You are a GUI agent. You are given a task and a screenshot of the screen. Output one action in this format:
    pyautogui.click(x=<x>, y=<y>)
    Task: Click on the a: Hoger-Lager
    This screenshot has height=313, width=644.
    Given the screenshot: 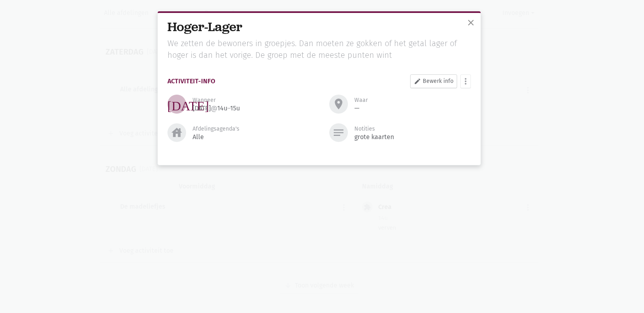 What is the action you would take?
    pyautogui.click(x=205, y=27)
    